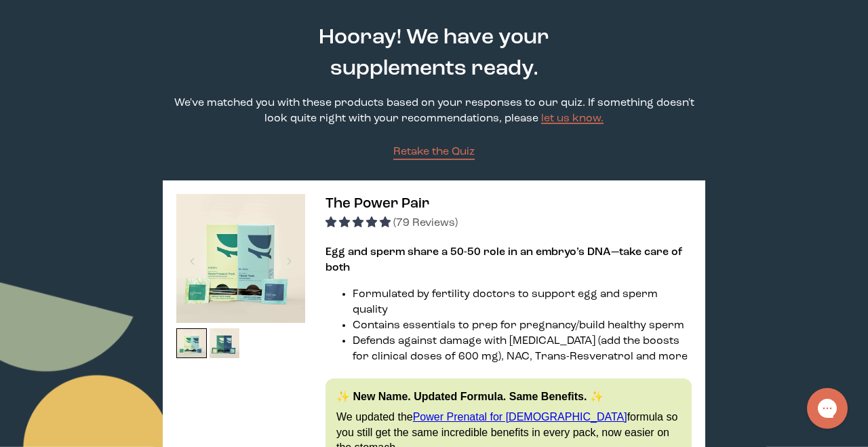  I want to click on button: Open gorgias live chat, so click(28, 25).